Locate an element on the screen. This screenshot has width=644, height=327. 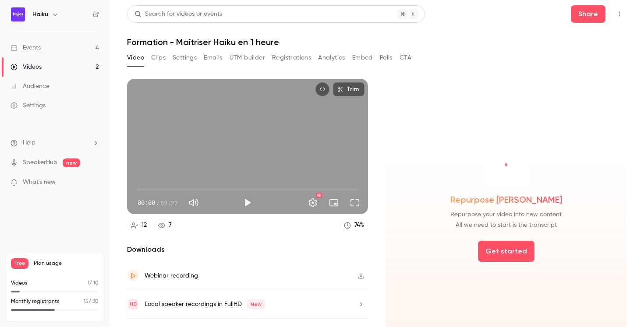
div: 00:00 is located at coordinates (158, 203).